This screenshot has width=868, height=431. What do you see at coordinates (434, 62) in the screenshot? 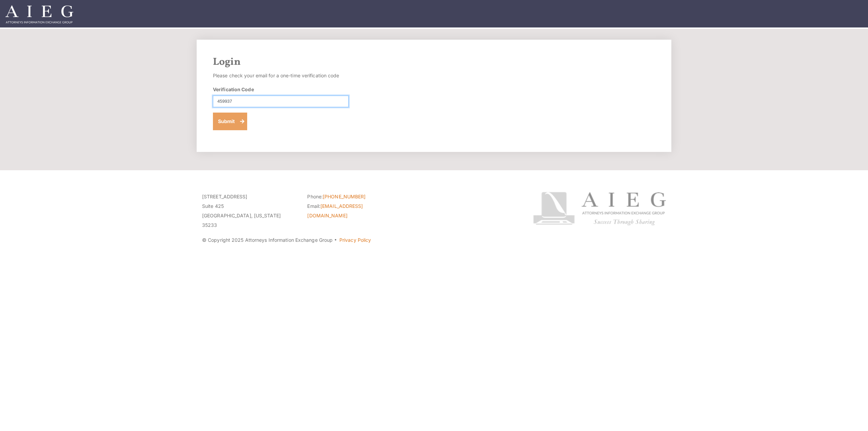
I see `h2: Login` at bounding box center [434, 62].